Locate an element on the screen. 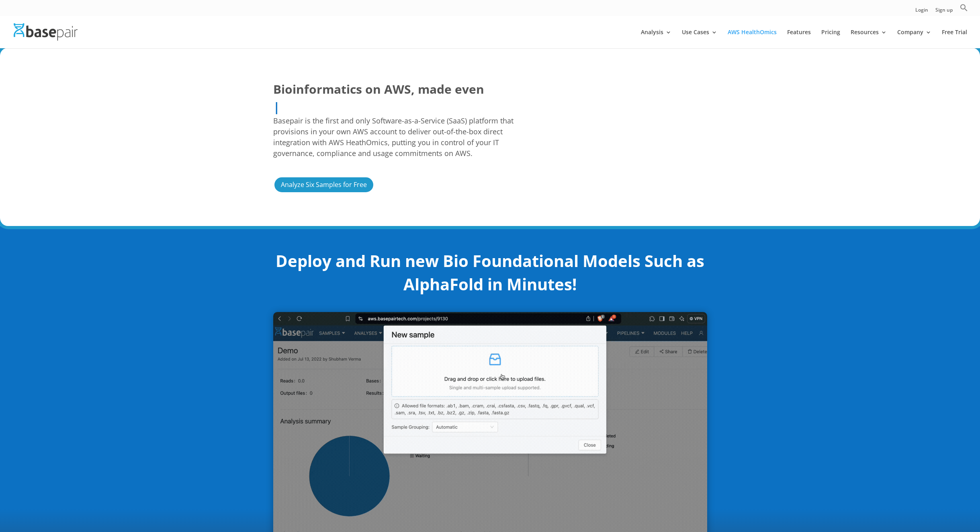 The image size is (980, 532). a: Company is located at coordinates (914, 38).